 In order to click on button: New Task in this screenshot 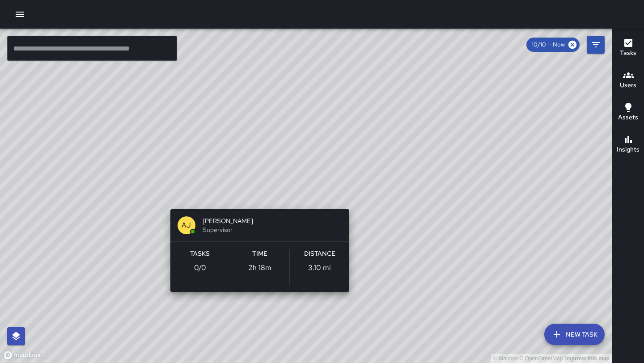, I will do `click(575, 334)`.